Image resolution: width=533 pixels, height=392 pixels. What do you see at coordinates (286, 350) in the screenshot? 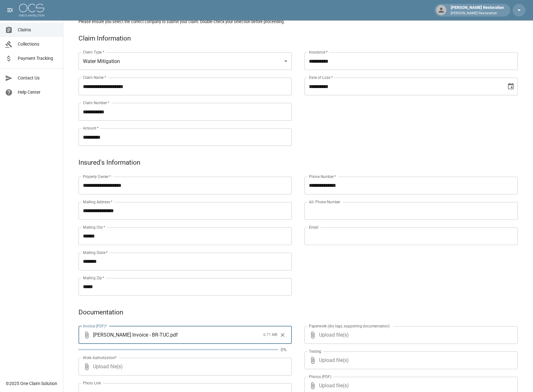
I see `p: 0%` at bounding box center [286, 350].